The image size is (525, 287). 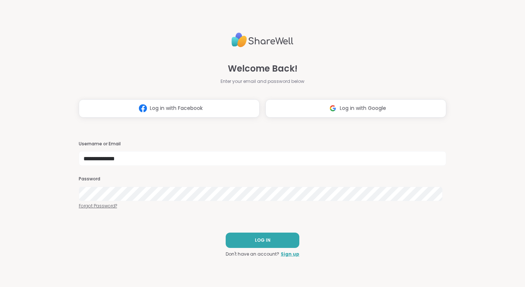 What do you see at coordinates (169, 108) in the screenshot?
I see `button: Log in with Facebook` at bounding box center [169, 108].